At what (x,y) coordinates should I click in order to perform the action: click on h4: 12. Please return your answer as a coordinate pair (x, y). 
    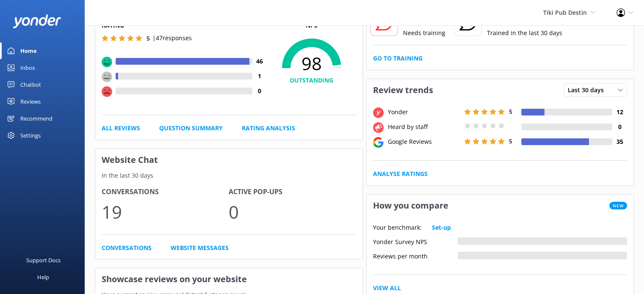
    Looking at the image, I should click on (620, 112).